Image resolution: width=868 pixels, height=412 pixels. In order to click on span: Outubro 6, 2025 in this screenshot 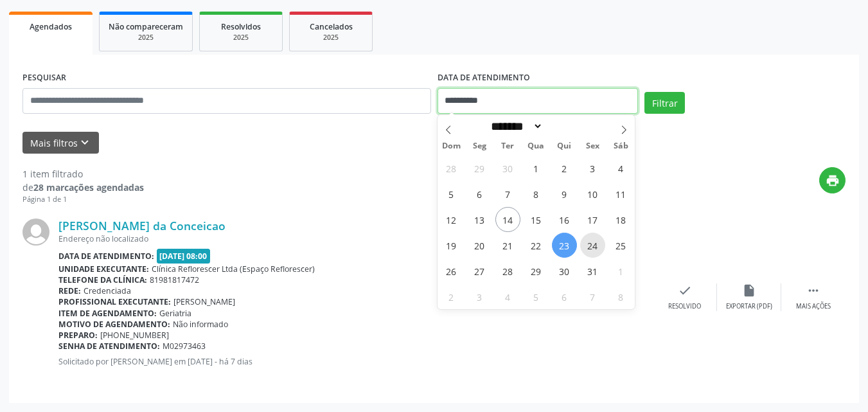, I will do `click(479, 194)`.